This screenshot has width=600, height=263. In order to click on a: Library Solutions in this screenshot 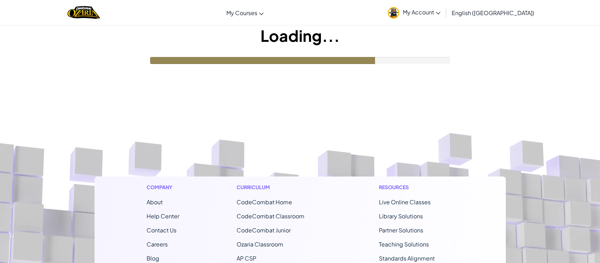, I will do `click(401, 216)`.